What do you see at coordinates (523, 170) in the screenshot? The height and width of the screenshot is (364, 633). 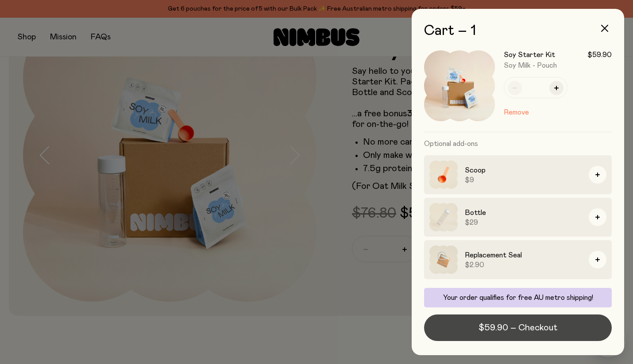 I see `h3: Scoop` at bounding box center [523, 170].